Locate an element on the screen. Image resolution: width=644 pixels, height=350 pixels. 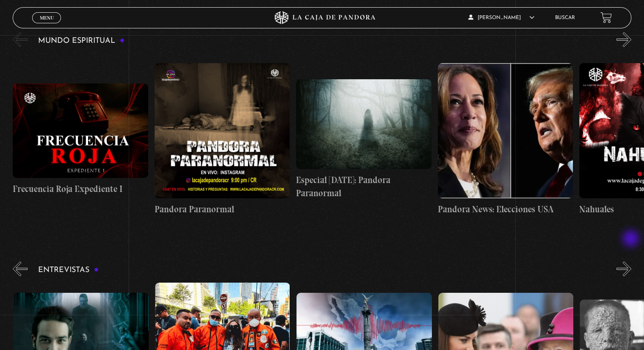
a: Pandora News: Elecciones USA is located at coordinates (505, 139).